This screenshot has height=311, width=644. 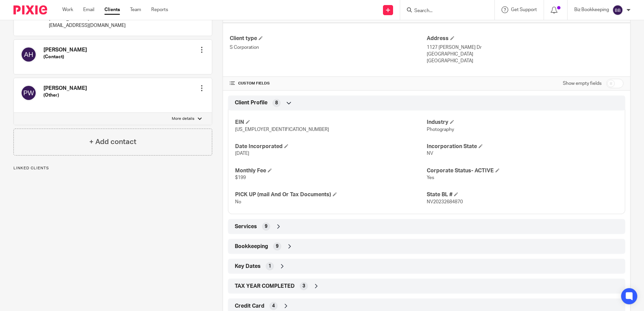 What do you see at coordinates (330, 171) in the screenshot?
I see `h4: Monthly Fee` at bounding box center [330, 171].